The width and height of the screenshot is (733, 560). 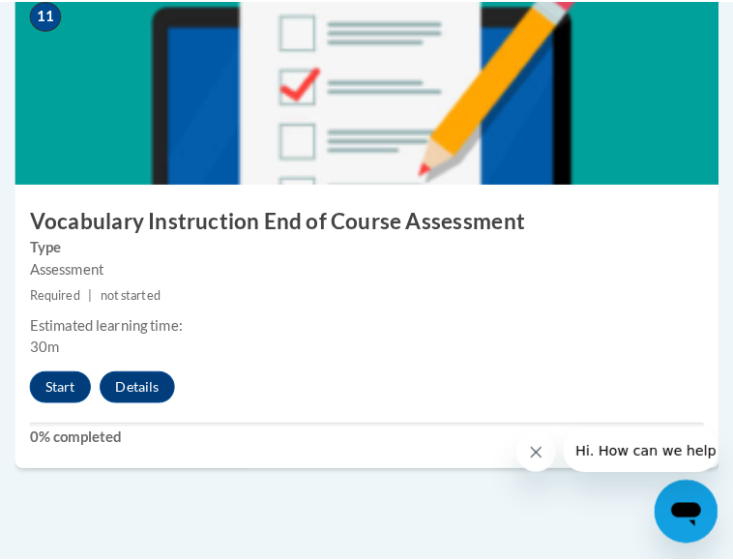 What do you see at coordinates (359, 262) in the screenshot?
I see `div: Assessment` at bounding box center [359, 262].